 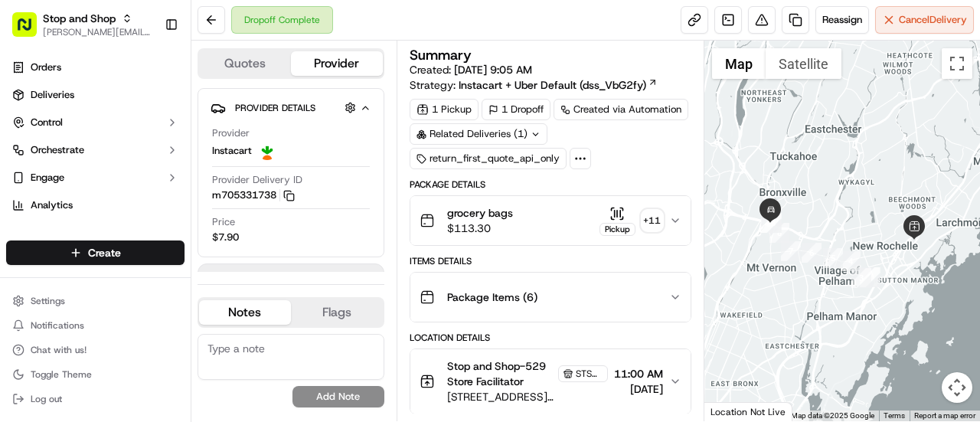 I want to click on div: 7, so click(x=791, y=251).